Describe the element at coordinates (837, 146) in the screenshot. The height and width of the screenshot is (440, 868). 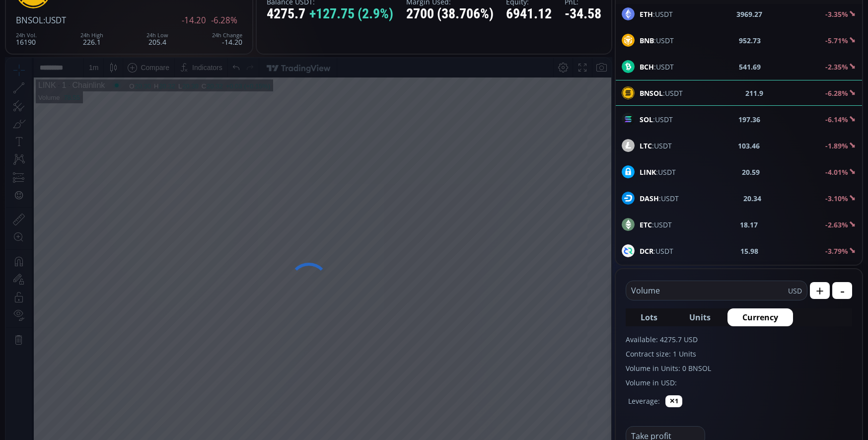
I see `b: -1.89%` at that location.